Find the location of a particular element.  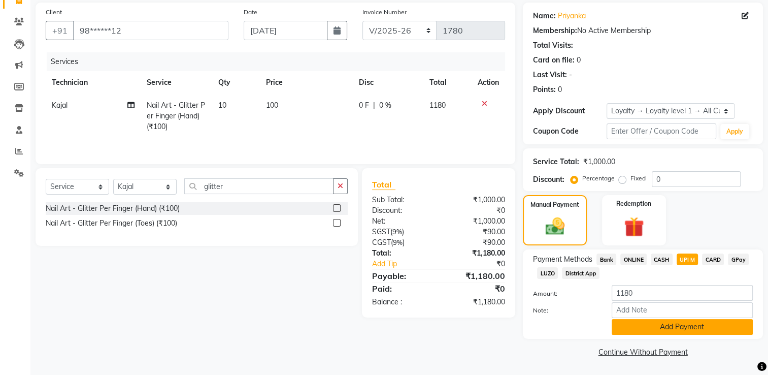

input: Search by Name/Mobile/Email/Code is located at coordinates (151, 30).